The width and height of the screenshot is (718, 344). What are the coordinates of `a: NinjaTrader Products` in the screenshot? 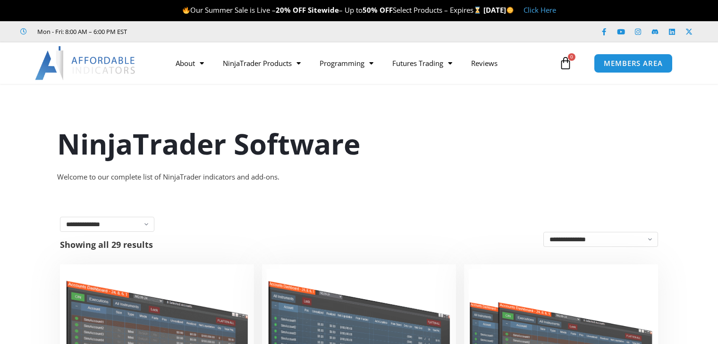 It's located at (261, 63).